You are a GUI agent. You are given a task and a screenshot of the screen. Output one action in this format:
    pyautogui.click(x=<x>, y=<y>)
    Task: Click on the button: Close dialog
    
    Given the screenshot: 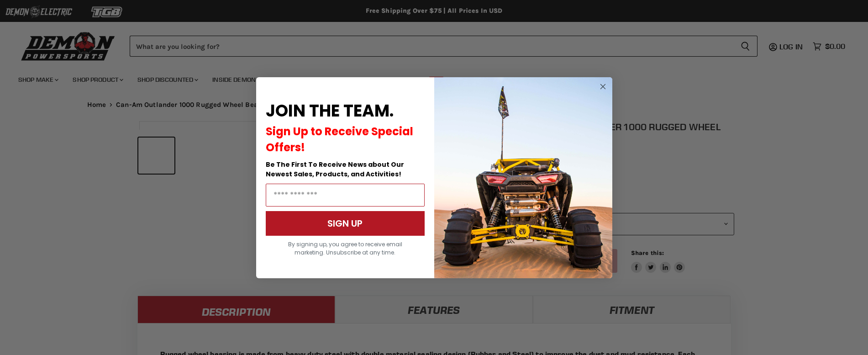 What is the action you would take?
    pyautogui.click(x=602, y=86)
    